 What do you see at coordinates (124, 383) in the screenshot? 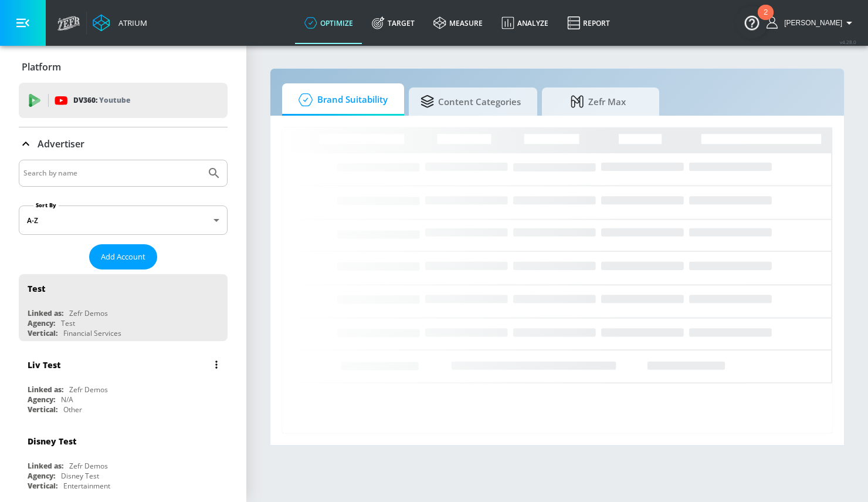
I see `div: Liv TestLinked as:Zefr DemosAgency:N/AVertical:Other` at bounding box center [124, 383].